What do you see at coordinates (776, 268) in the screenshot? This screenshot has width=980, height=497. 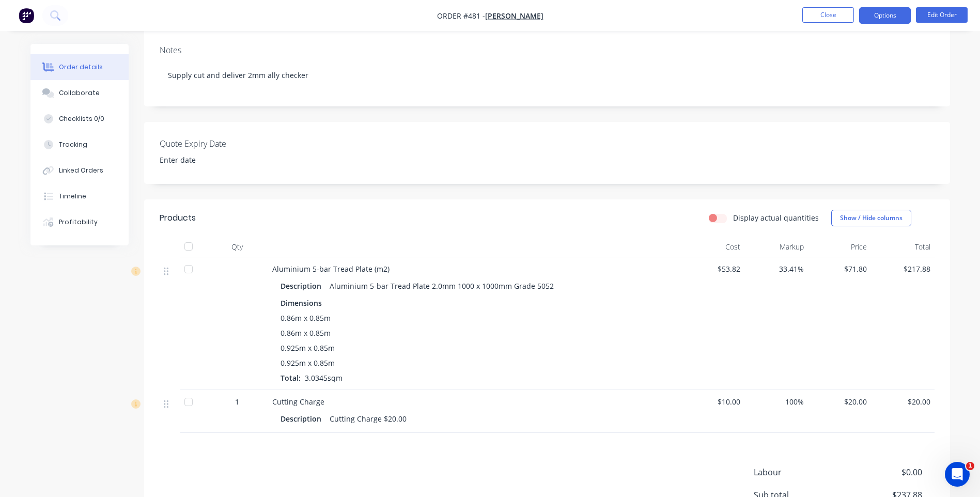 I see `span: 33.41%` at bounding box center [776, 268].